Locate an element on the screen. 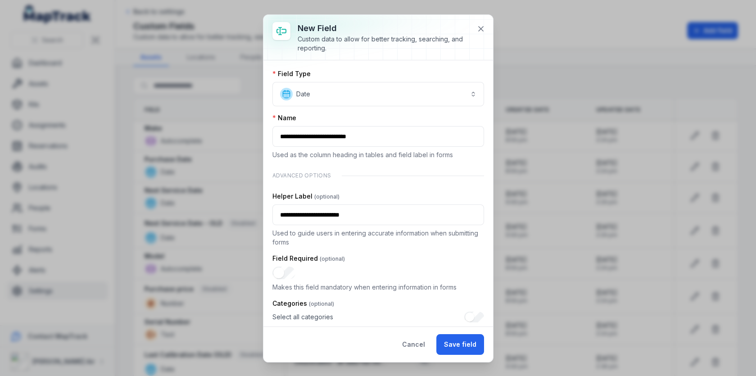 The width and height of the screenshot is (756, 376). input: :r1ui:-form-item-label is located at coordinates (378, 215).